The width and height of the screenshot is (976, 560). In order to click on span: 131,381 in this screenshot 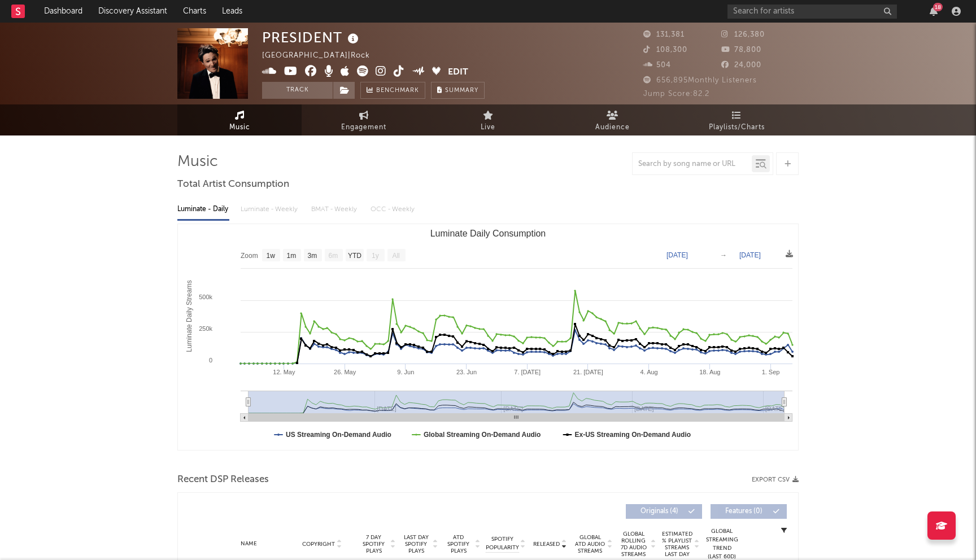, I will do `click(664, 35)`.